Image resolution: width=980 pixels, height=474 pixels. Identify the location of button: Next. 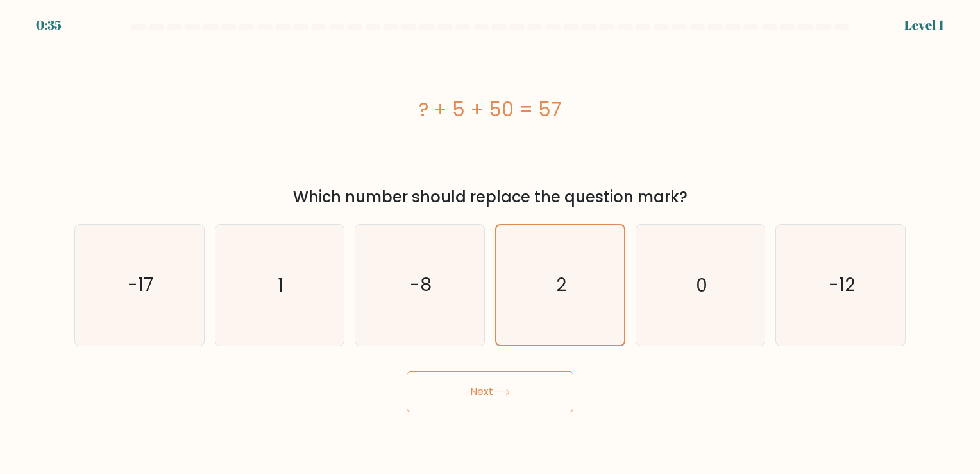
(490, 391).